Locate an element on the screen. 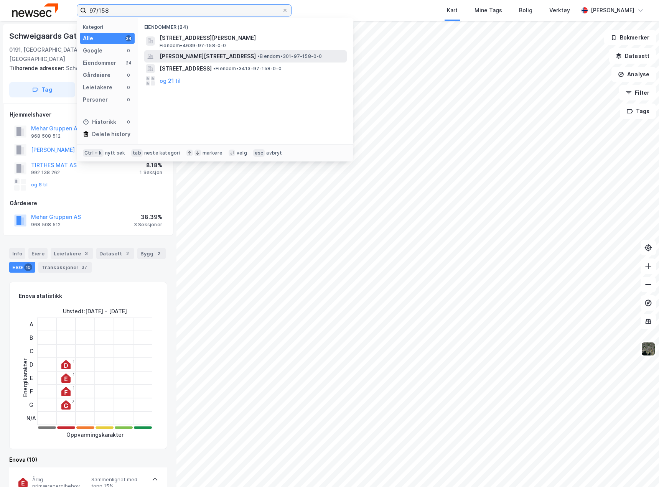  div: 37 is located at coordinates (84, 267).